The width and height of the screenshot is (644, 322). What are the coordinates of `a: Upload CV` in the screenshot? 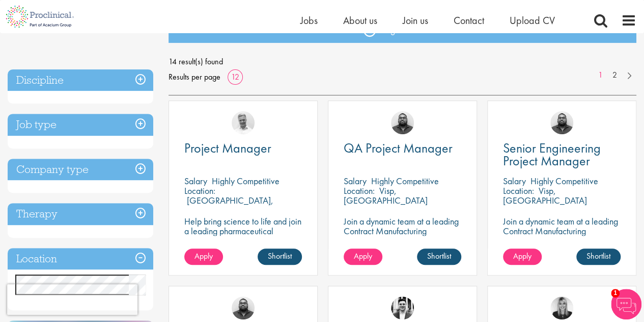 It's located at (531, 20).